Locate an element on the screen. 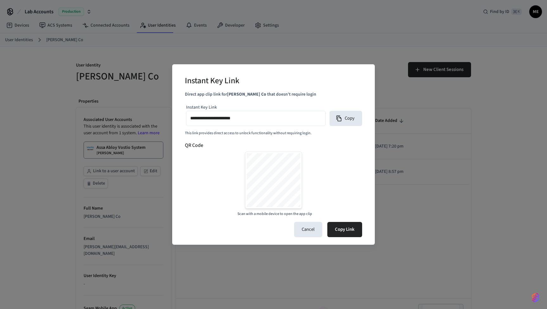 The image size is (547, 309). h6: QR Code is located at coordinates (273, 145).